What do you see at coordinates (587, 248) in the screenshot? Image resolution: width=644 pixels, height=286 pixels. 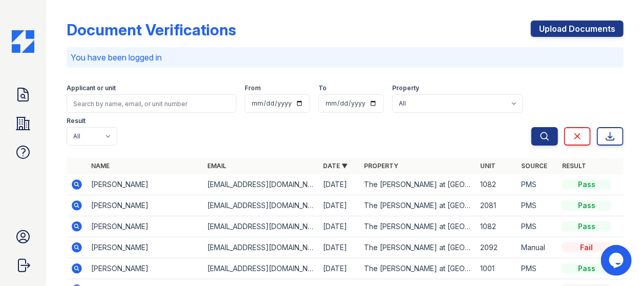 I see `div: Fail` at bounding box center [587, 248].